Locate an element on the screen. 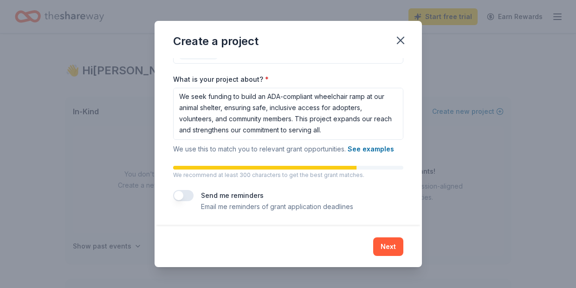 The image size is (576, 288). p: Email me reminders of grant application deadlines is located at coordinates (277, 206).